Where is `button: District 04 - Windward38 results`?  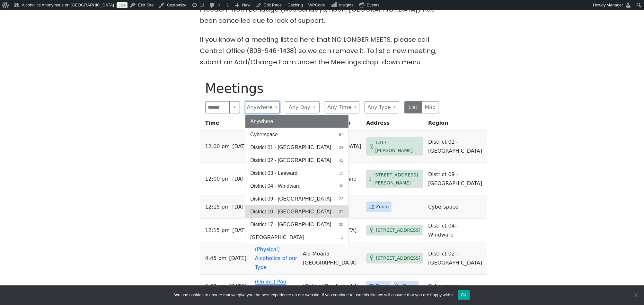 button: District 04 - Windward38 results is located at coordinates (297, 186).